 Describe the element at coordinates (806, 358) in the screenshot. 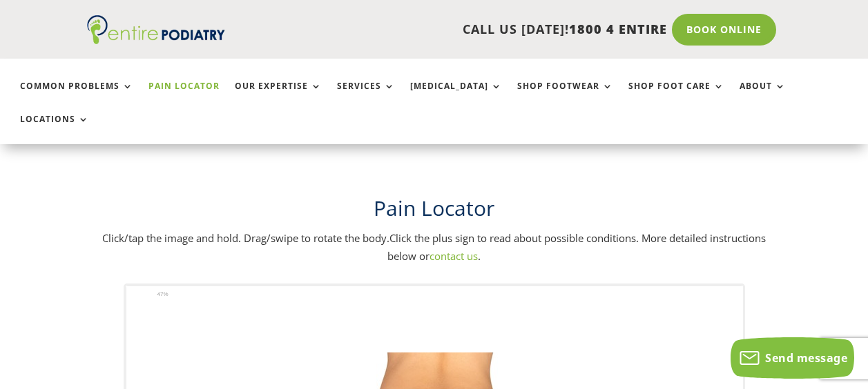

I see `span: Send message` at that location.